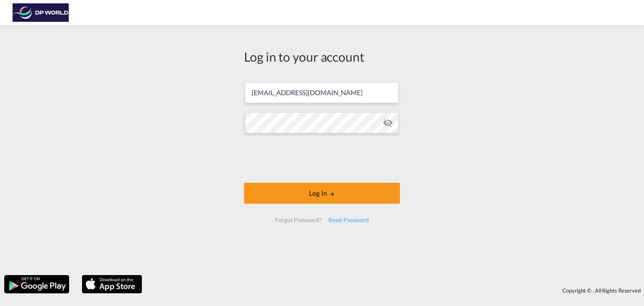 The height and width of the screenshot is (306, 644). What do you see at coordinates (348, 220) in the screenshot?
I see `div: Reset Password` at bounding box center [348, 220].